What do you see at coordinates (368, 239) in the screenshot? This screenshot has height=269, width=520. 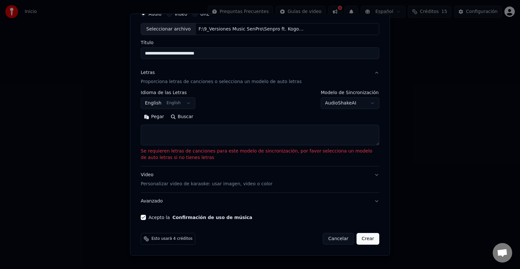 I see `button: Crear` at bounding box center [368, 239].